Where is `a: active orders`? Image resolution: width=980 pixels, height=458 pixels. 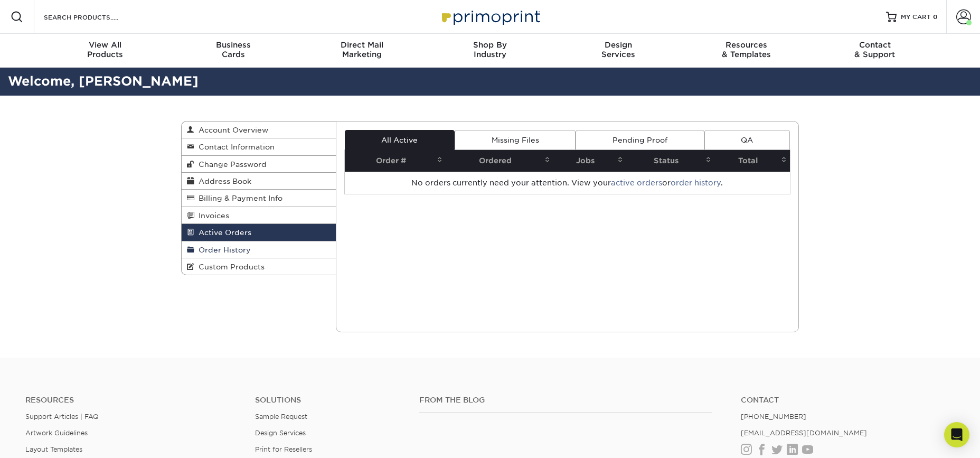 a: active orders is located at coordinates (637, 183).